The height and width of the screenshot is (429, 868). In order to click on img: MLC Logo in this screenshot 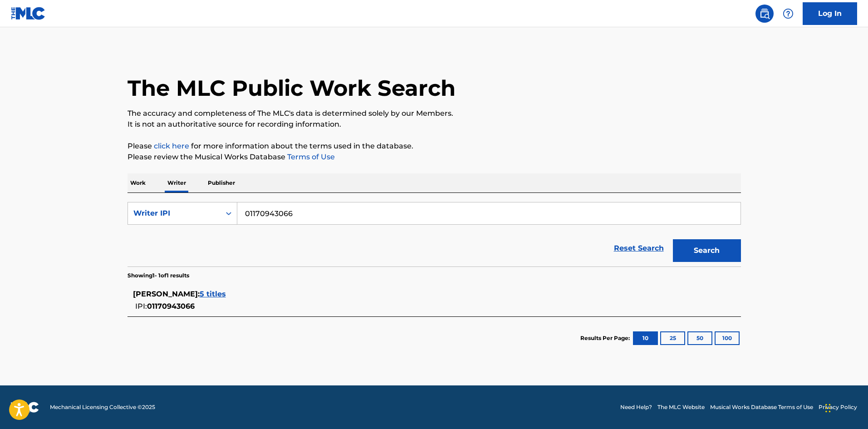, I will do `click(28, 13)`.